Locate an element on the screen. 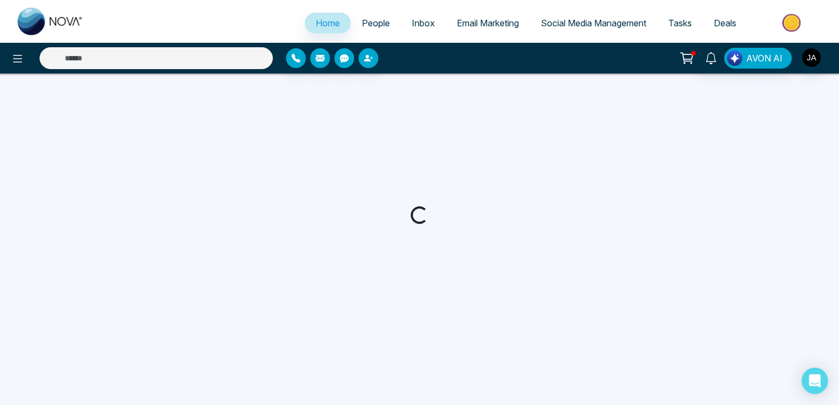 The height and width of the screenshot is (405, 839). button: AVON AI is located at coordinates (757, 58).